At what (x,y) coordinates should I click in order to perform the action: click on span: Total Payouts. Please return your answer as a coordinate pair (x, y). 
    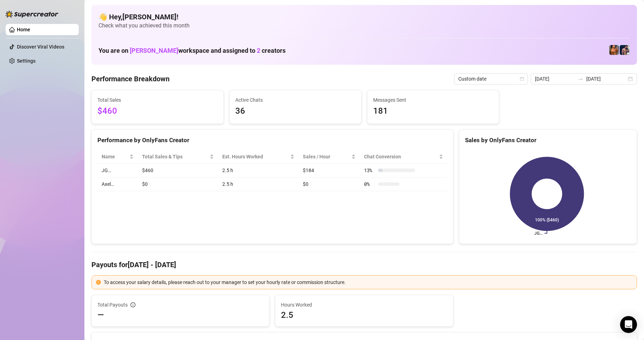
    Looking at the image, I should click on (113, 305).